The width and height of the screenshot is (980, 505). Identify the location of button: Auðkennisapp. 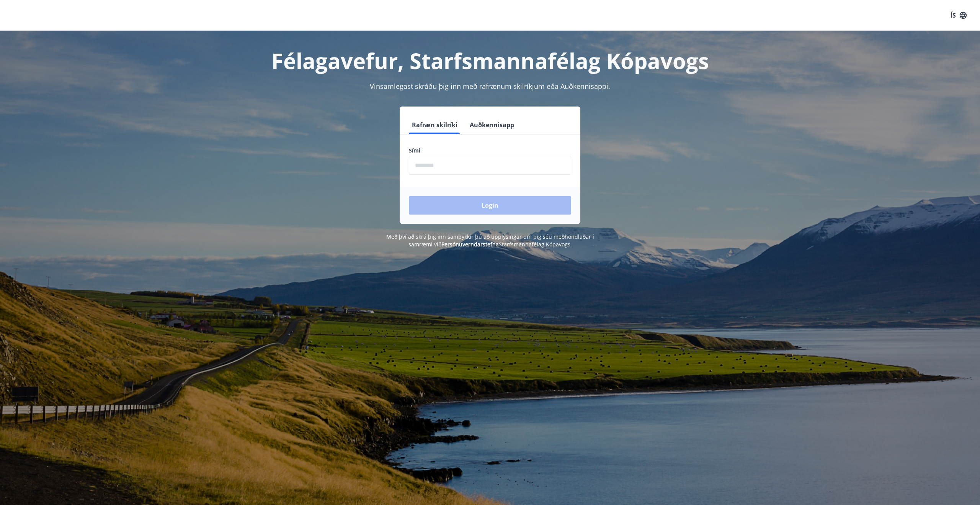
(492, 125).